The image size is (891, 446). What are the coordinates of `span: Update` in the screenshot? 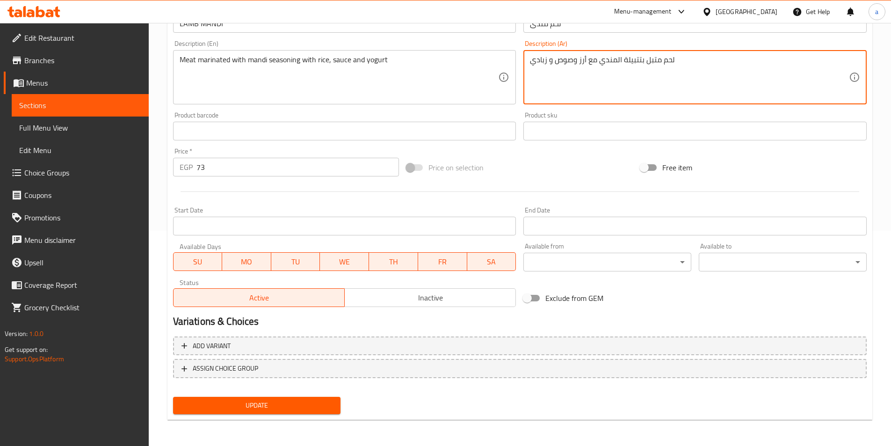 It's located at (257, 405).